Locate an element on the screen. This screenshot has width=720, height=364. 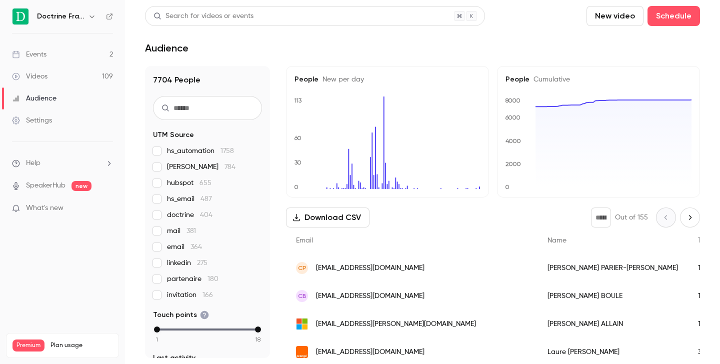
span: 487 is located at coordinates (206, 199).